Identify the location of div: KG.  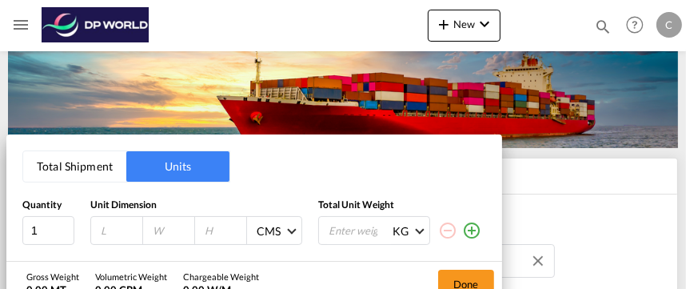
(401, 230).